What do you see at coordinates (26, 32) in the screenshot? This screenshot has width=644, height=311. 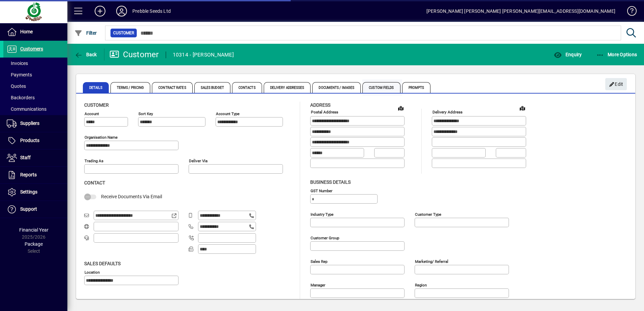 I see `span: Home` at bounding box center [26, 32].